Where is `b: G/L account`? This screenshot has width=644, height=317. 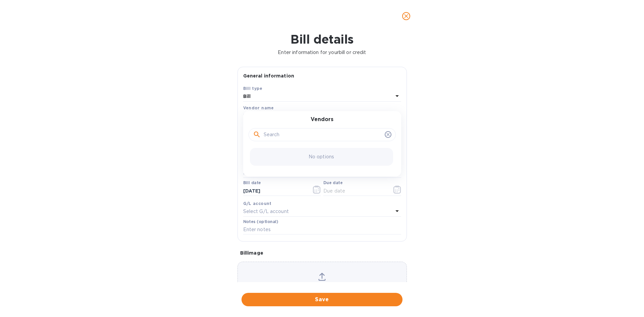
b: G/L account is located at coordinates (257, 203).